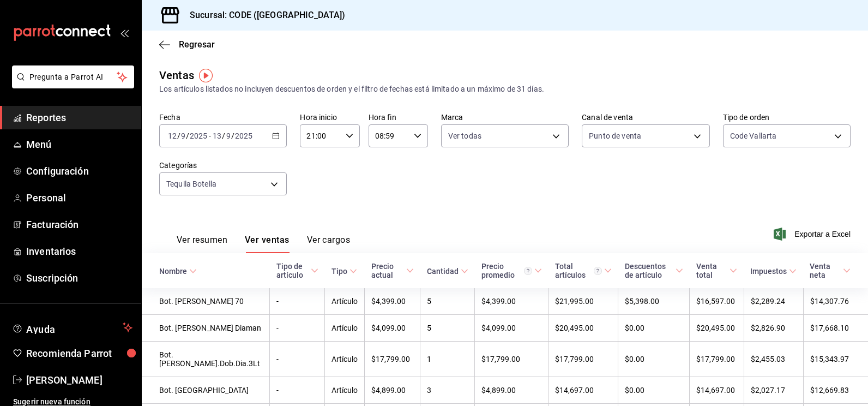 The width and height of the screenshot is (868, 406). I want to click on span: Ayuda, so click(72, 328).